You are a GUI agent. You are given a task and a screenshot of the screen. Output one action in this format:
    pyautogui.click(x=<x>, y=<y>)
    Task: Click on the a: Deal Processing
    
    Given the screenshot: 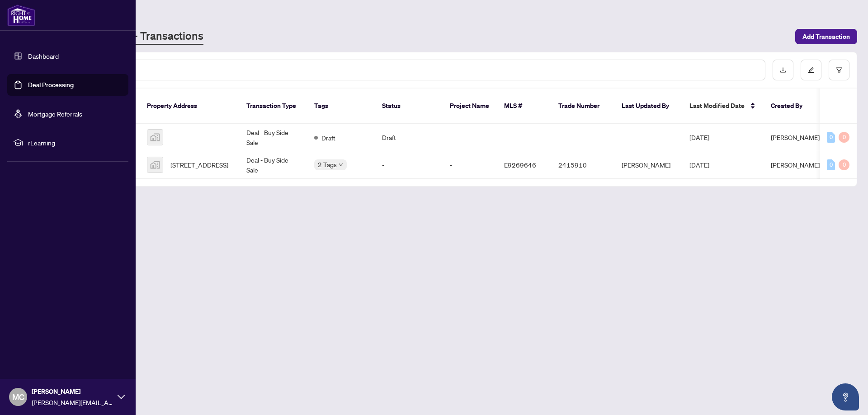 What is the action you would take?
    pyautogui.click(x=51, y=85)
    